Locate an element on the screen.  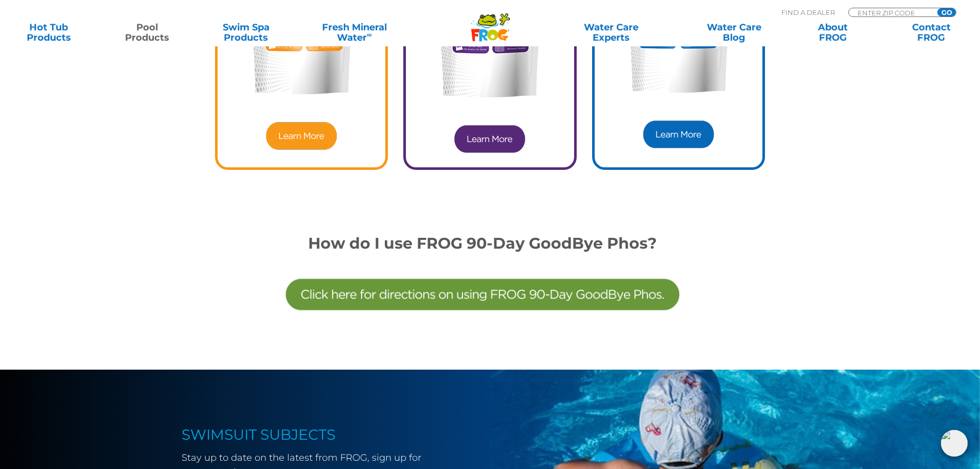
img: FROG Algae Gone™ is located at coordinates (302, 136).